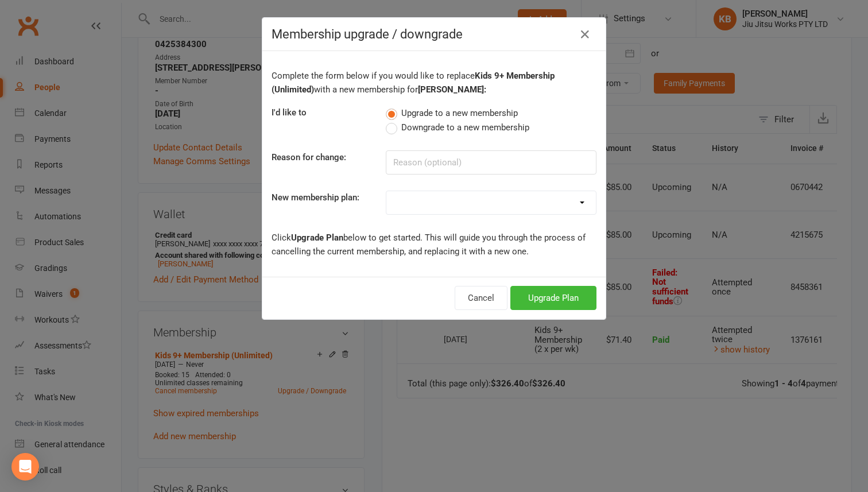  Describe the element at coordinates (434, 83) in the screenshot. I see `p: Complete the form below if you would like to replace with a new membership for` at that location.